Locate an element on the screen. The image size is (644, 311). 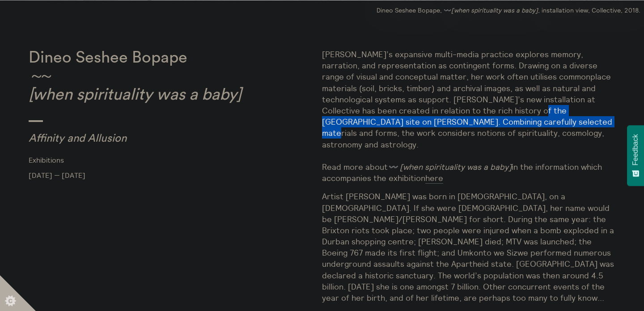
button: Feedback - Show survey is located at coordinates (636, 155).